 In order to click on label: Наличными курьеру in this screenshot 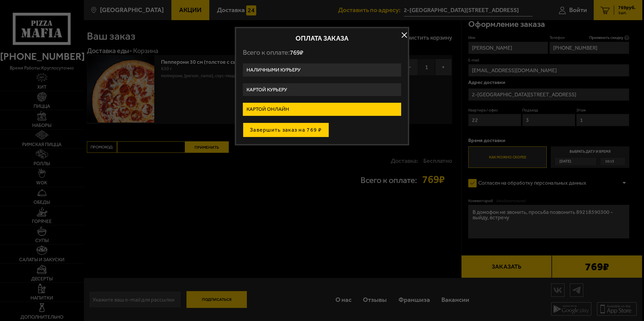, I will do `click(322, 70)`.